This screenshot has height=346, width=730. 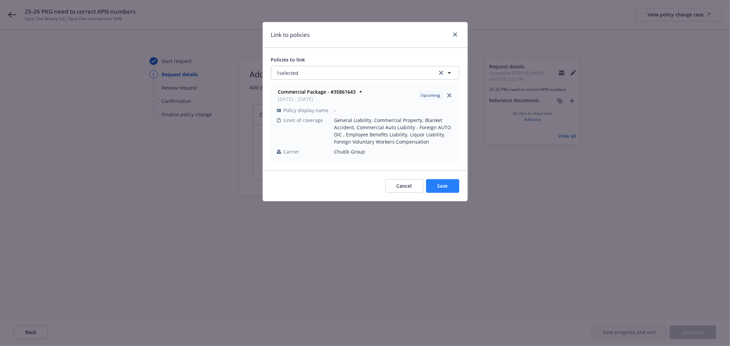 I want to click on span: Save, so click(x=443, y=186).